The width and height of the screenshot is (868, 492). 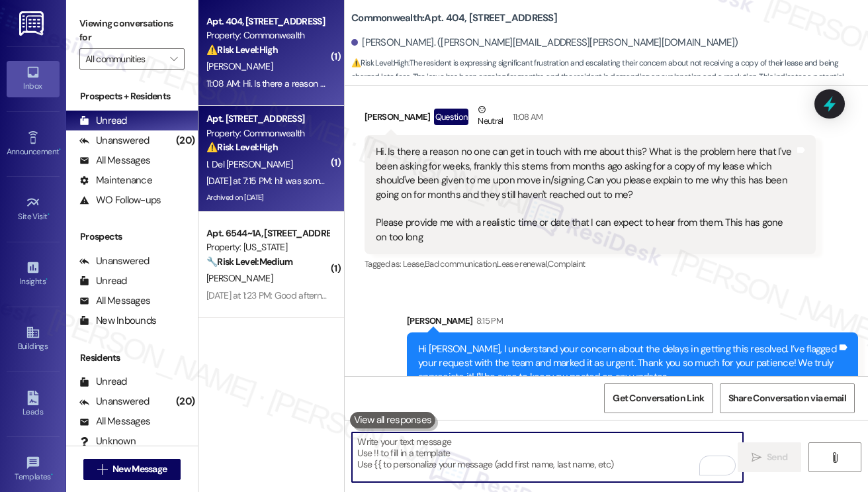 I want to click on div: Prospects, so click(x=132, y=236).